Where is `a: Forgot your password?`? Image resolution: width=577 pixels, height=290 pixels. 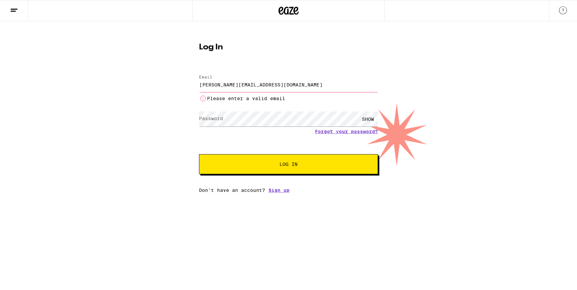 a: Forgot your password? is located at coordinates (346, 132).